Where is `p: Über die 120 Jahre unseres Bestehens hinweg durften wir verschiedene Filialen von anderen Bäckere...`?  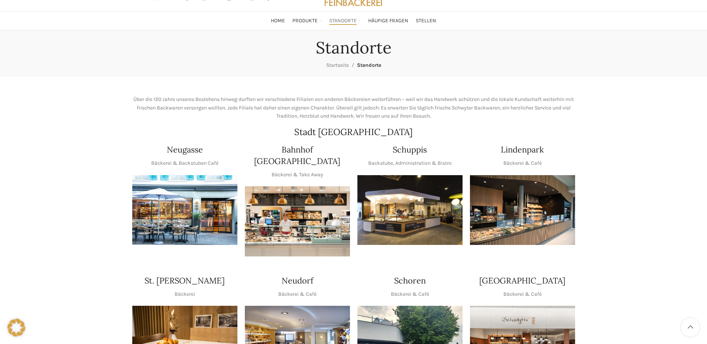 p: Über die 120 Jahre unseres Bestehens hinweg durften wir verschiedene Filialen von anderen Bäckere... is located at coordinates (354, 108).